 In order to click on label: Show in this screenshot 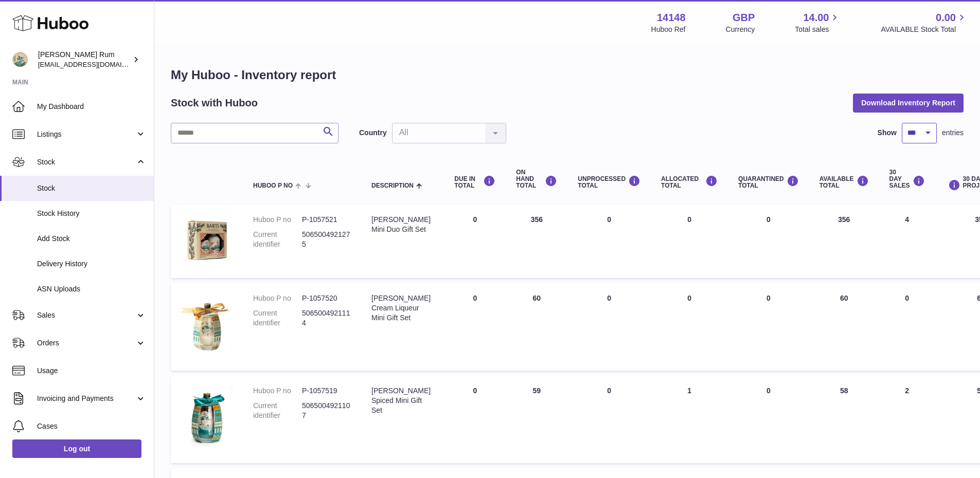, I will do `click(887, 133)`.